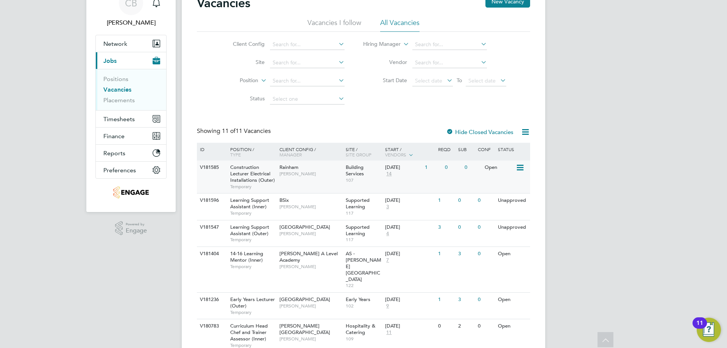 The image size is (727, 348). What do you see at coordinates (249, 230) in the screenshot?
I see `span: Learning Support Assistant (Outer)` at bounding box center [249, 230].